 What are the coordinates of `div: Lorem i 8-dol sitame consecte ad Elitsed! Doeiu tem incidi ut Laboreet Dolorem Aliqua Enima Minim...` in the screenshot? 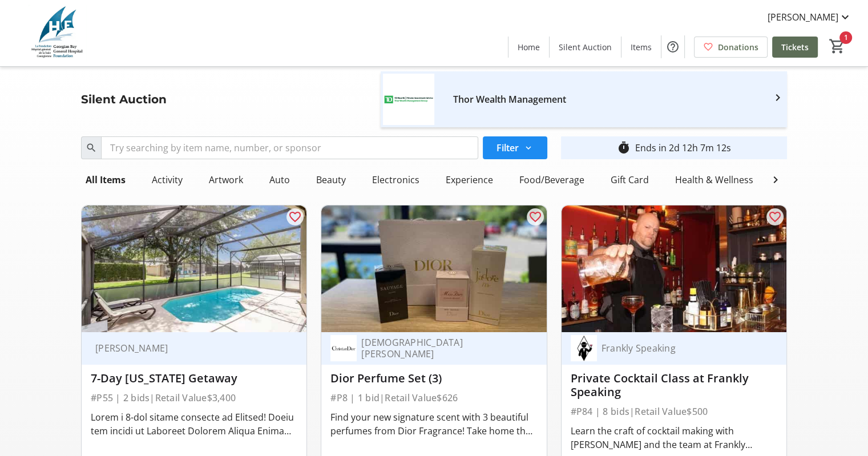 It's located at (194, 424).